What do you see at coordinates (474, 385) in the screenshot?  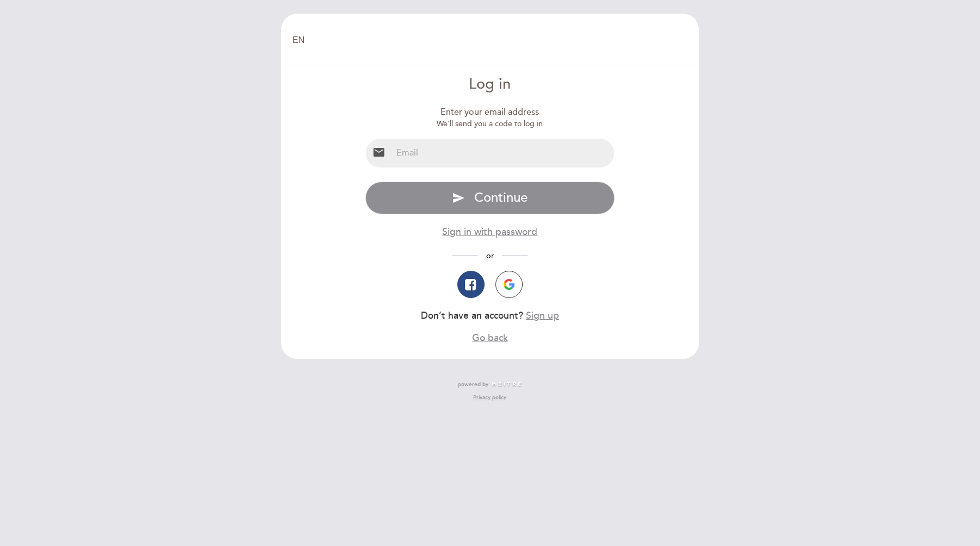 I see `span: powered by` at bounding box center [474, 385].